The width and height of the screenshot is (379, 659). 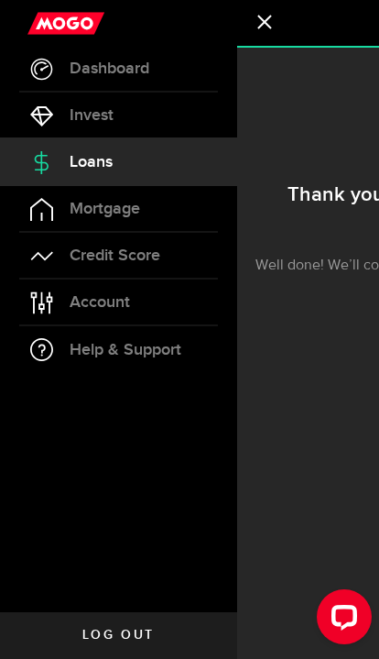 What do you see at coordinates (42, 35) in the screenshot?
I see `button: Open LiveChat chat widget` at bounding box center [42, 35].